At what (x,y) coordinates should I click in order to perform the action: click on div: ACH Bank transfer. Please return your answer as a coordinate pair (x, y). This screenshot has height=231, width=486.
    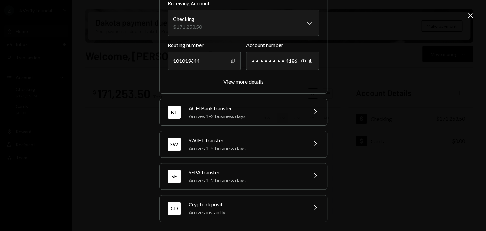
    Looking at the image, I should click on (246, 108).